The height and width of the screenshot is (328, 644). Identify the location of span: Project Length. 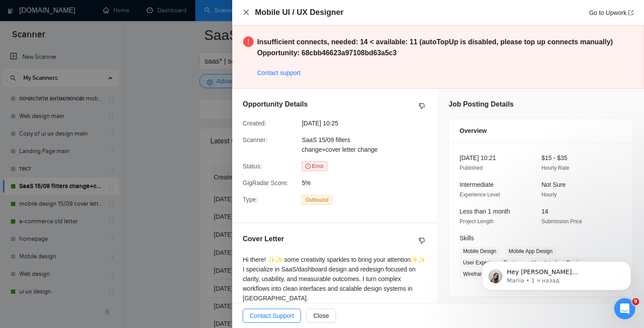
(477, 221).